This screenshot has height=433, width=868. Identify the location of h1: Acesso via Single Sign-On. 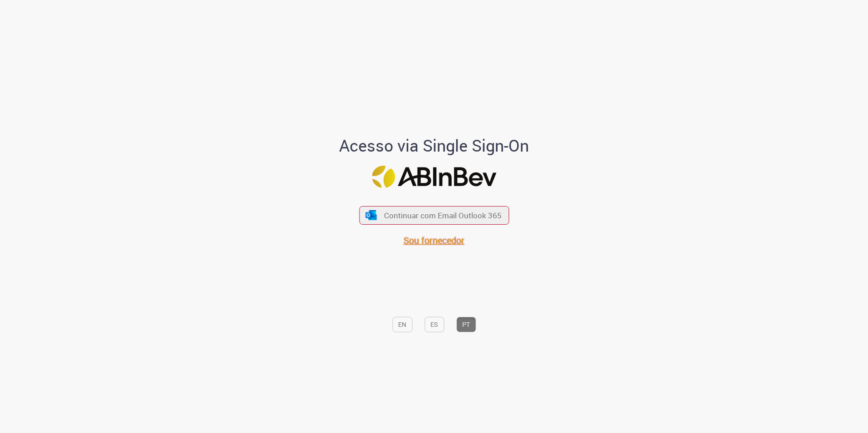
(434, 146).